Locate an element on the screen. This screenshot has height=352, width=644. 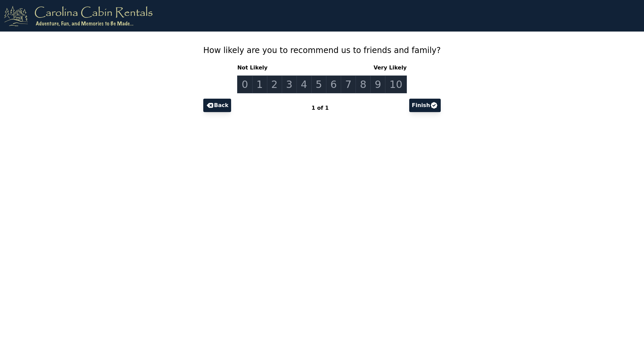
a: 0 is located at coordinates (244, 84).